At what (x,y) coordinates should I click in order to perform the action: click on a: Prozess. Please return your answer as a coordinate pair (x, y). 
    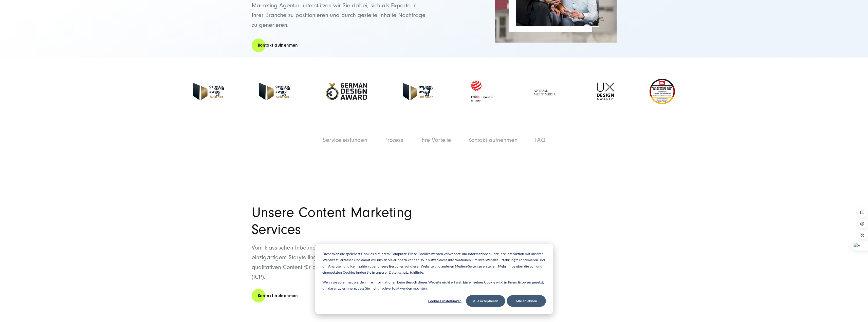
    Looking at the image, I should click on (394, 140).